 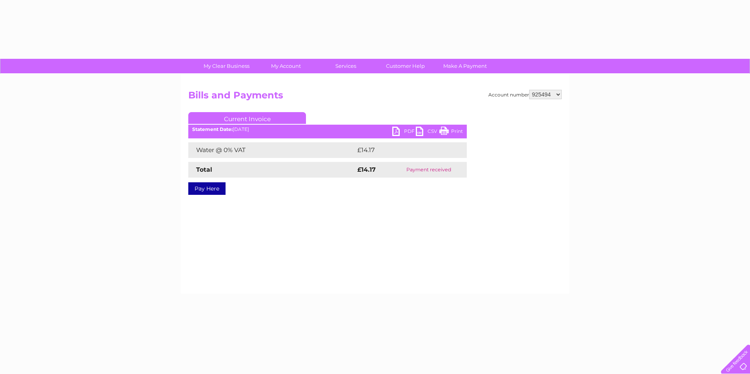 I want to click on a: Current Invoice, so click(x=247, y=118).